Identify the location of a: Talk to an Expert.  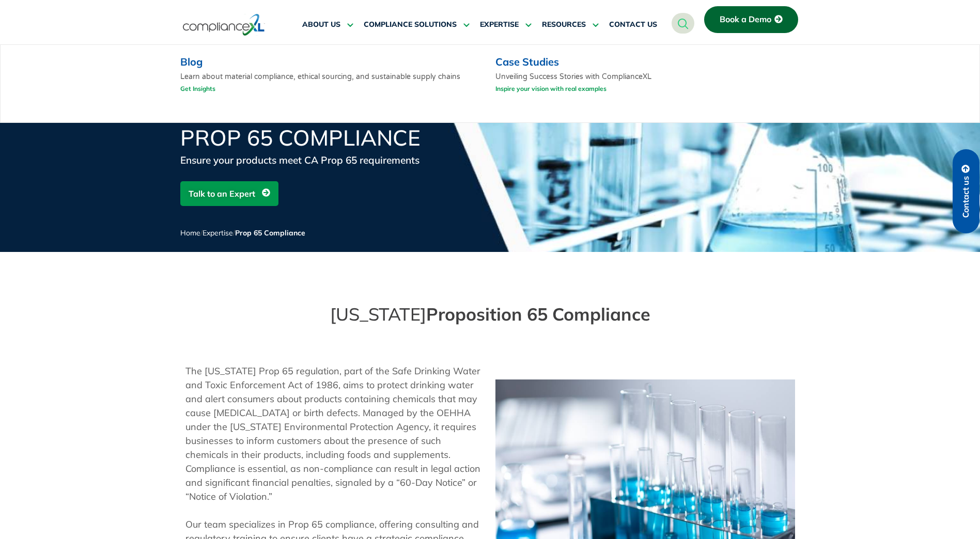
(229, 194).